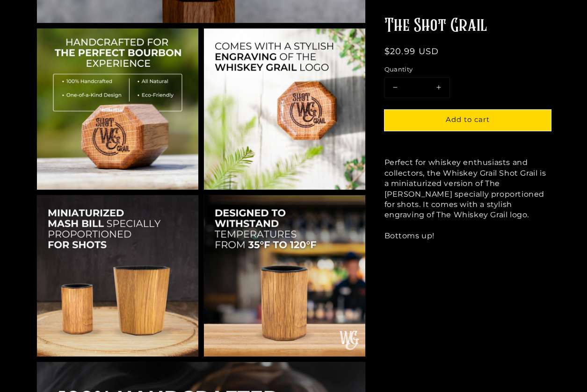 Image resolution: width=587 pixels, height=392 pixels. I want to click on span: Perfect for whiskey enthusiasts and collectors, the Whiskey Grail Shot Grail is a miniaturized ve..., so click(465, 199).